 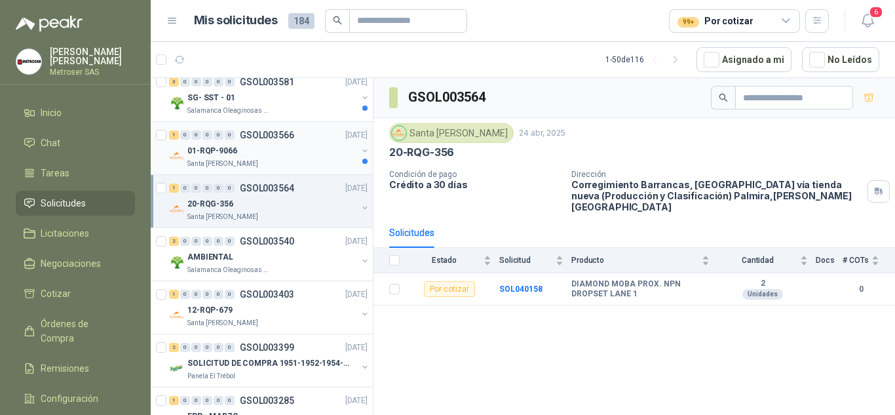 I want to click on div: 99+, so click(x=688, y=22).